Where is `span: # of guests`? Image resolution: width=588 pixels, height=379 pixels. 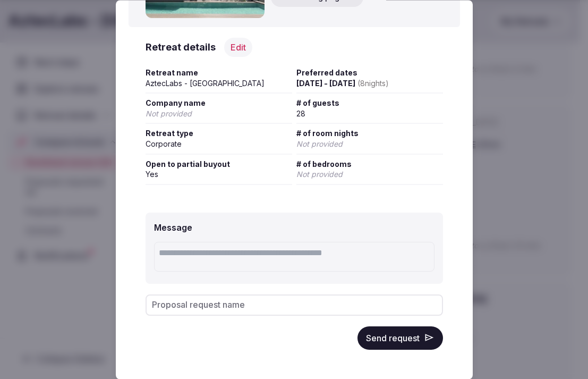 span: # of guests is located at coordinates (370, 103).